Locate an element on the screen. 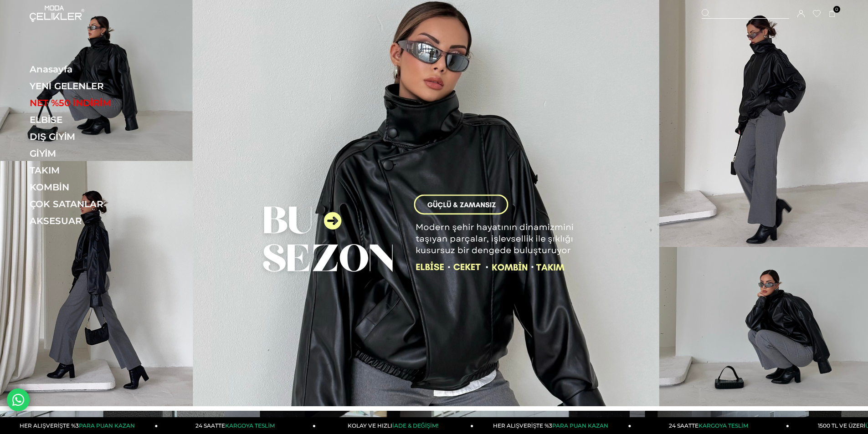 The width and height of the screenshot is (868, 434). a: KOLAY VE HIZLIİADE & DEĞİŞİM! is located at coordinates (394, 425).